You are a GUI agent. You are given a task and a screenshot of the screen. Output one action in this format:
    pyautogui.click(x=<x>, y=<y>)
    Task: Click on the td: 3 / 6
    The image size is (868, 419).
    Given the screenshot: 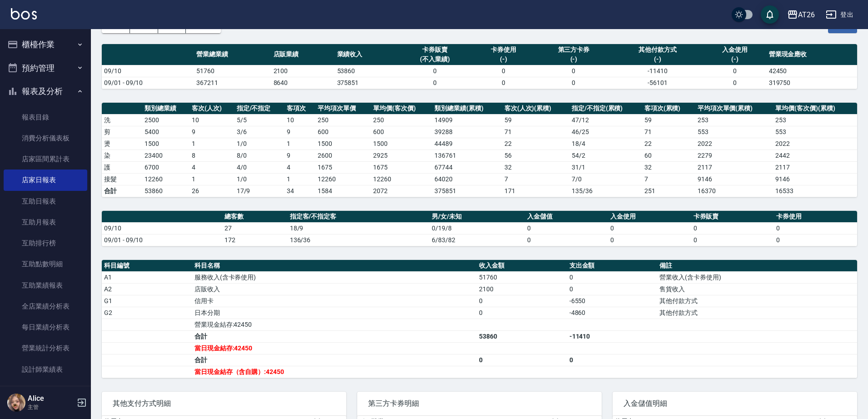 What is the action you would take?
    pyautogui.click(x=260, y=132)
    